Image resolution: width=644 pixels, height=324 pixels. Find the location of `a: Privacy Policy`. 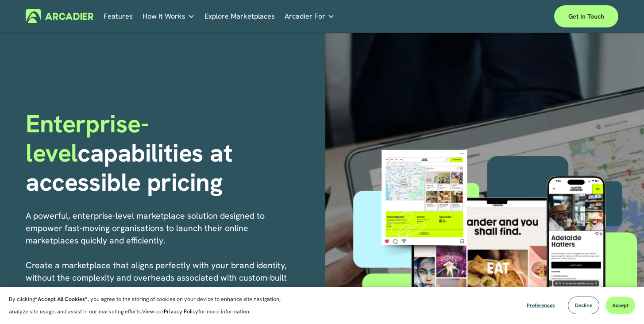

a: Privacy Policy is located at coordinates (181, 311).